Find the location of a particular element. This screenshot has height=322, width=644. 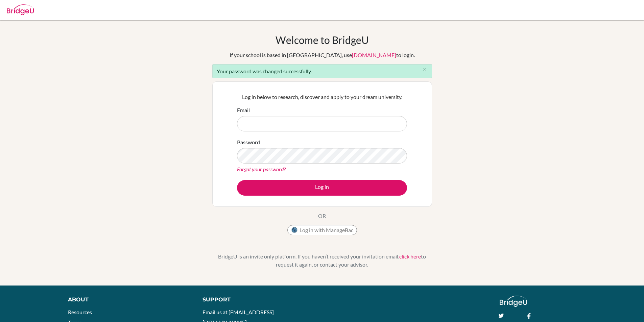

p: BridgeU is an invite only platform. If you haven’t received your invitation email, to request it ... is located at coordinates (322, 261).